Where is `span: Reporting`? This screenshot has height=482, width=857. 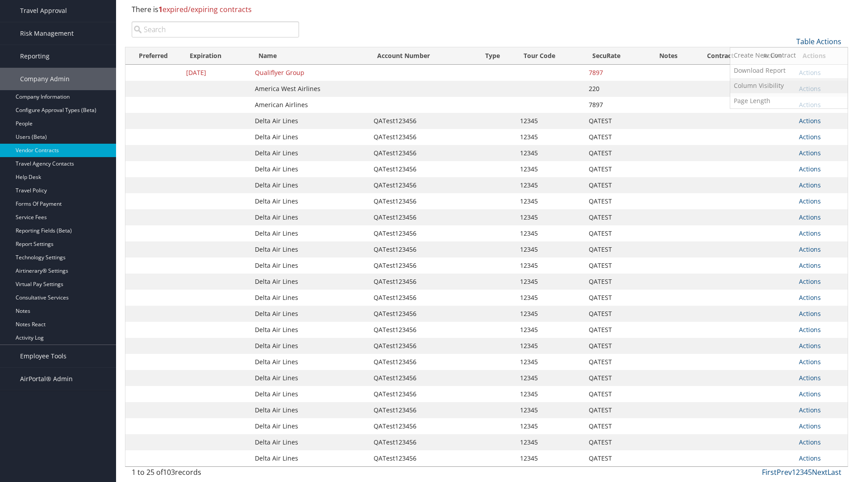 span: Reporting is located at coordinates (35, 56).